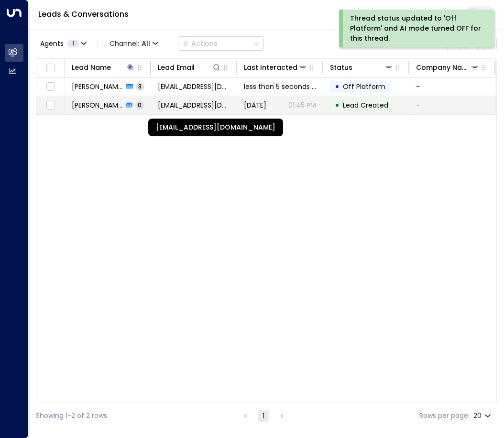 The width and height of the screenshot is (504, 438). Describe the element at coordinates (73, 43) in the screenshot. I see `span: 1` at that location.